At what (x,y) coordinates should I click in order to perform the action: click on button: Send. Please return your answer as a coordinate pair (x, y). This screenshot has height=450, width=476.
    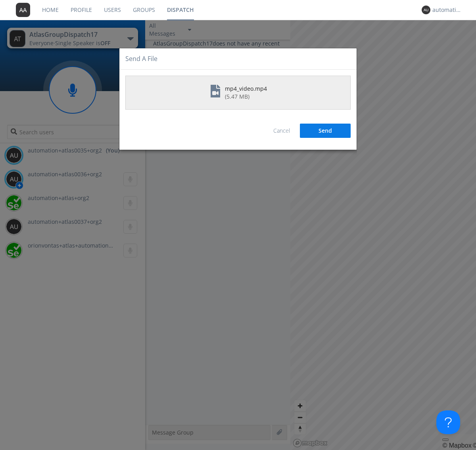
    Looking at the image, I should click on (325, 131).